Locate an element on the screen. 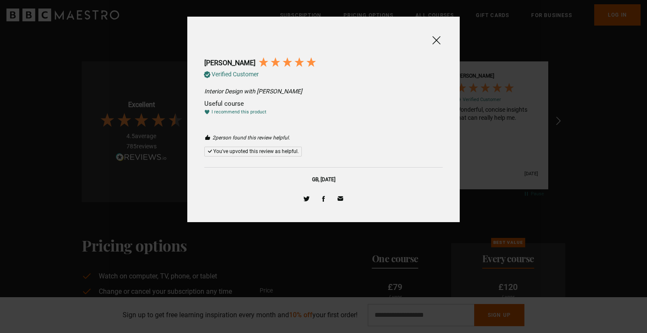 Image resolution: width=647 pixels, height=333 pixels. span: Share on Twitter is located at coordinates (307, 198).